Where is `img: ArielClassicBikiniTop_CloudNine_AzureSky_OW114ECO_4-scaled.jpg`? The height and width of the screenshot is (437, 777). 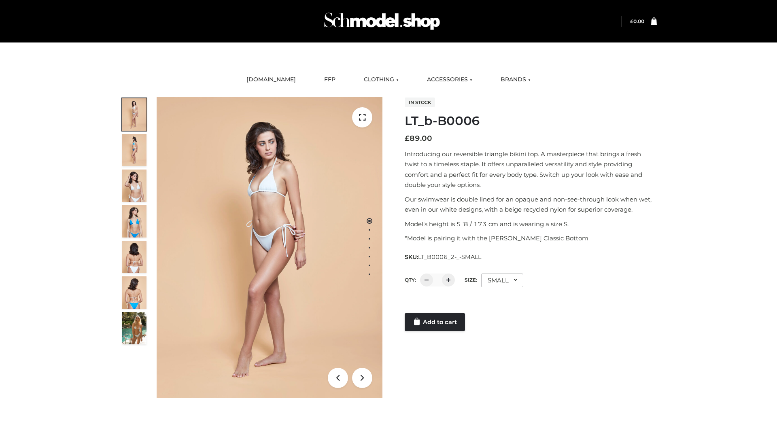 img: ArielClassicBikiniTop_CloudNine_AzureSky_OW114ECO_4-scaled.jpg is located at coordinates (134, 221).